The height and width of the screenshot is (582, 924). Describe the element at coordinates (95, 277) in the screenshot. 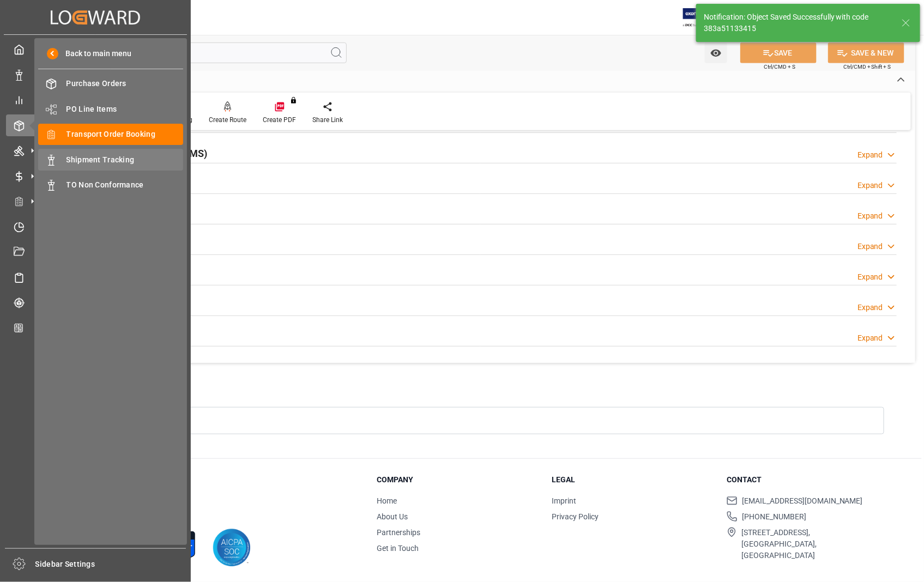

I see `a: Sailing Schedules` at that location.